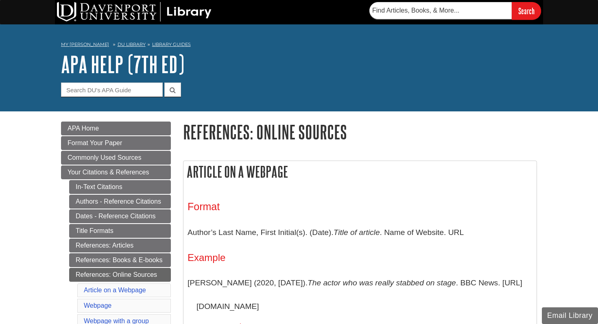 The height and width of the screenshot is (324, 598). Describe the element at coordinates (120, 260) in the screenshot. I see `a: References: Books & E-books` at that location.